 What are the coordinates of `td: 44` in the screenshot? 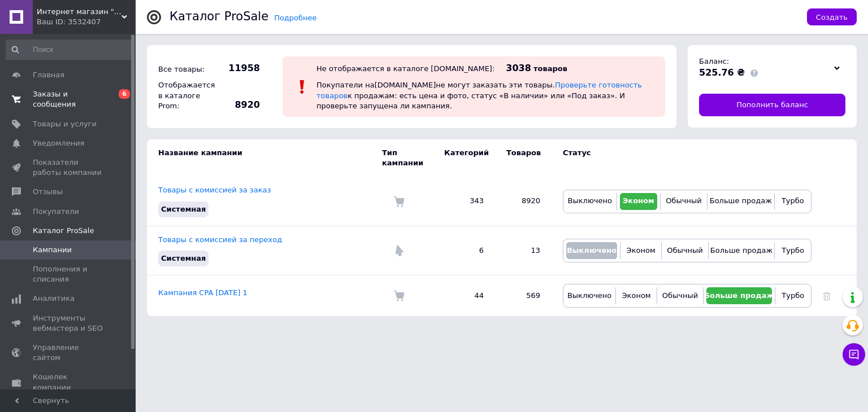 It's located at (464, 296).